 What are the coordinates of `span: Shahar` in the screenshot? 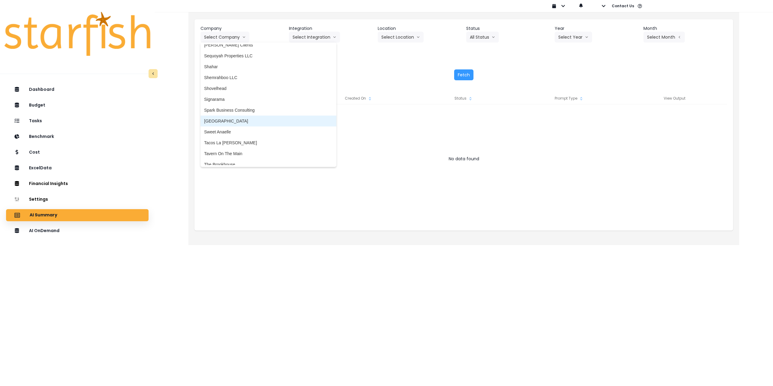 It's located at (268, 67).